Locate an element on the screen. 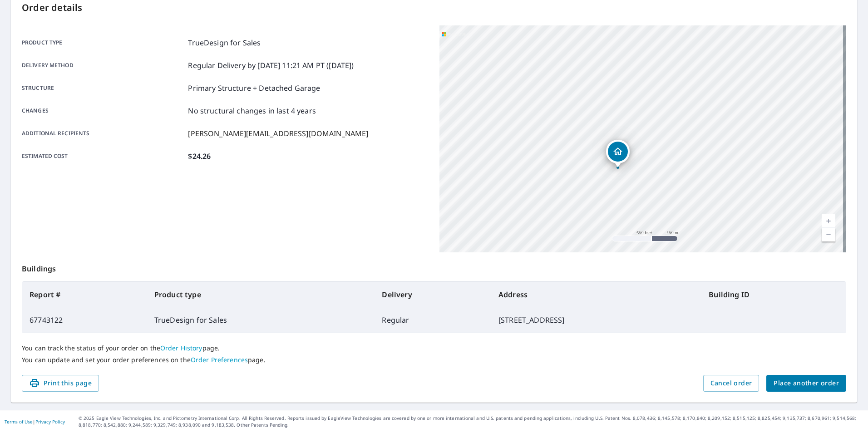  p: © 2025 Eagle View Technologies, Inc. and Pictometry International Corp. All Rights Reserved. Repo... is located at coordinates (471, 421).